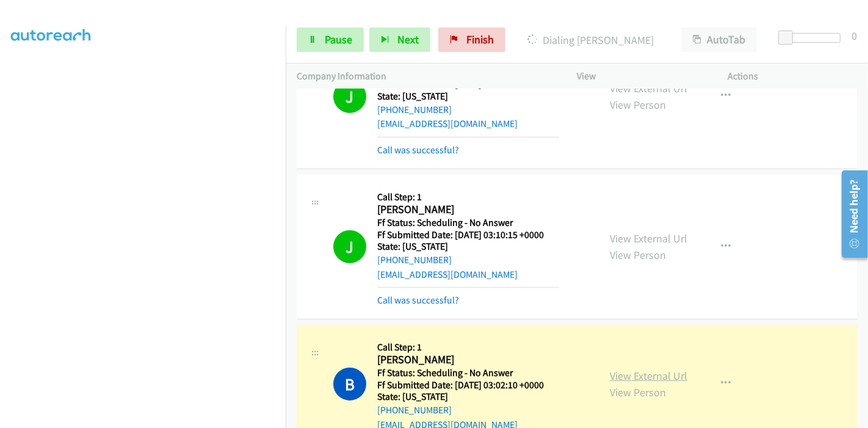 The image size is (868, 428). I want to click on p: View, so click(641, 76).